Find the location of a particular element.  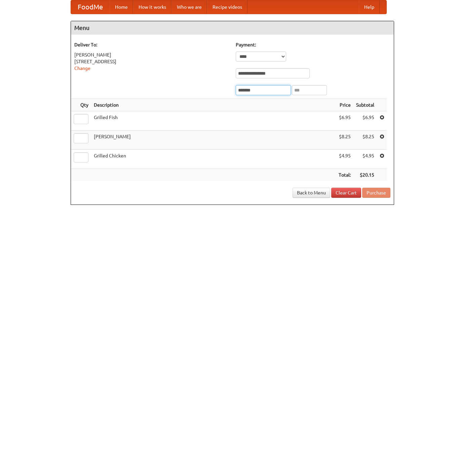

th: Total: is located at coordinates (345, 175).